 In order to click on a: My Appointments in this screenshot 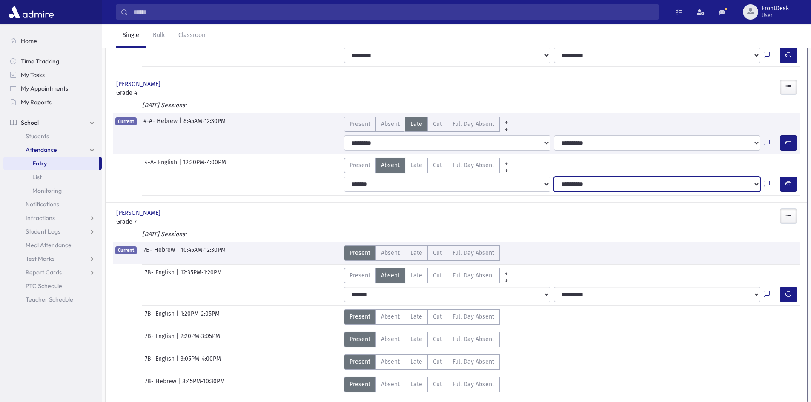, I will do `click(52, 89)`.